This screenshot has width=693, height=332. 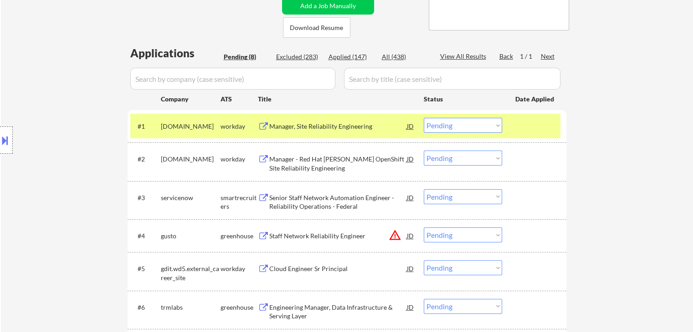 I want to click on div: ATS, so click(x=239, y=99).